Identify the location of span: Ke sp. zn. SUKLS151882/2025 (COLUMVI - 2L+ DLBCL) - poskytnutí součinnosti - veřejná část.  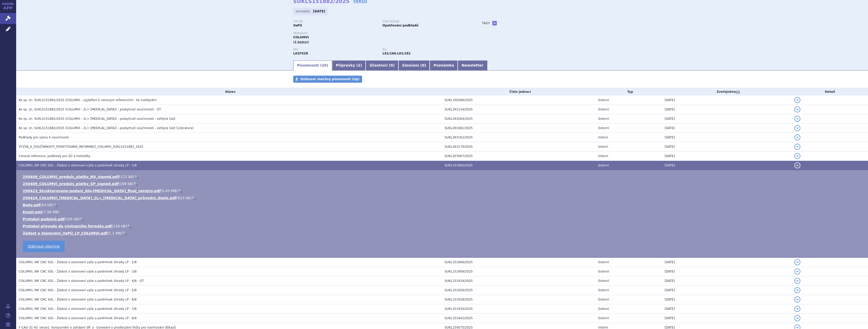
(97, 119).